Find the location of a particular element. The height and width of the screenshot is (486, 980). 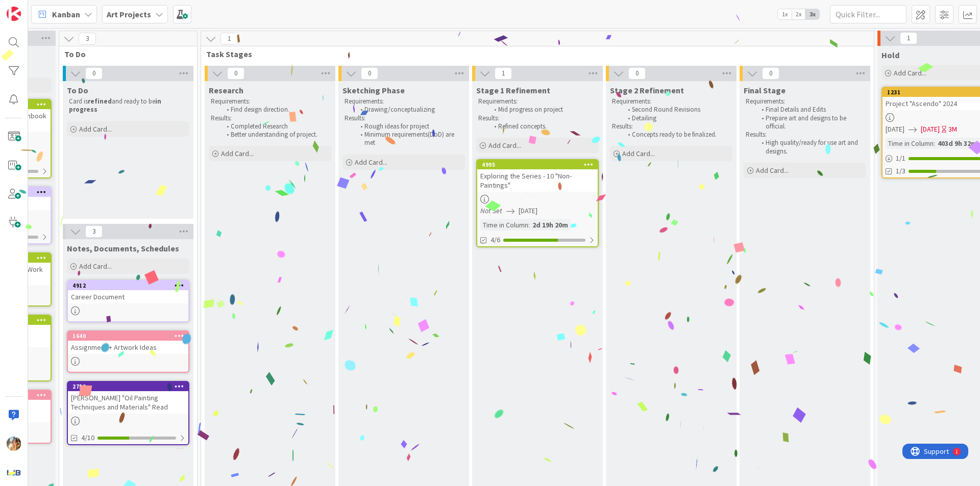

span: 2x is located at coordinates (798, 14).